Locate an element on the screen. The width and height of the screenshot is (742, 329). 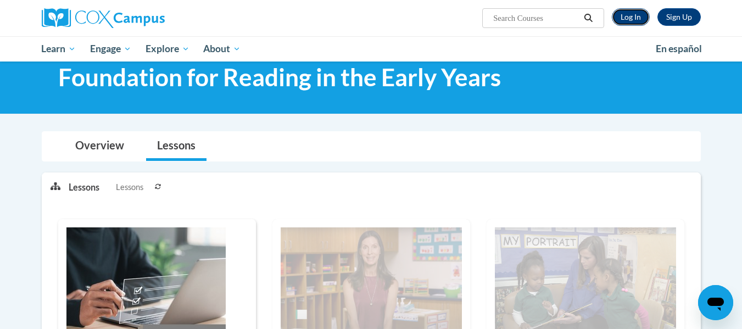
span: En español is located at coordinates (679, 48).